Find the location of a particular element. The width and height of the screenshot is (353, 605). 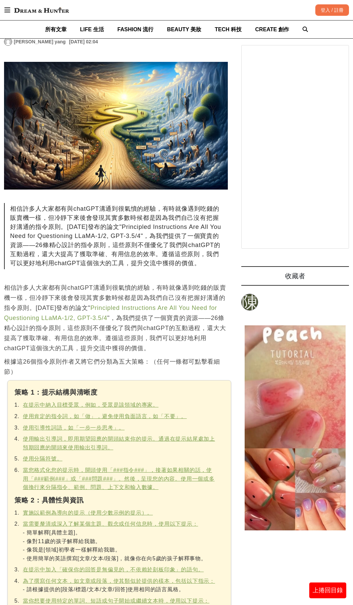

u: 在提示中納入目標受眾，例如，受眾是該領域的專家。 is located at coordinates (90, 405).